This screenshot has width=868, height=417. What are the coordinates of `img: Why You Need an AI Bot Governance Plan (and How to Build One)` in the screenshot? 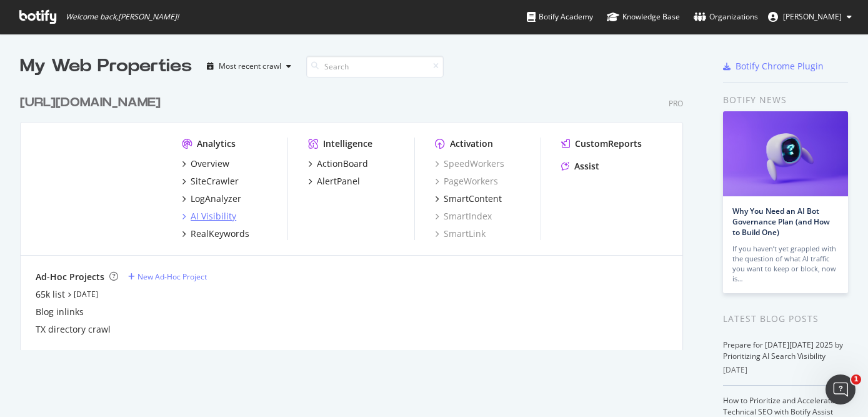 It's located at (786, 154).